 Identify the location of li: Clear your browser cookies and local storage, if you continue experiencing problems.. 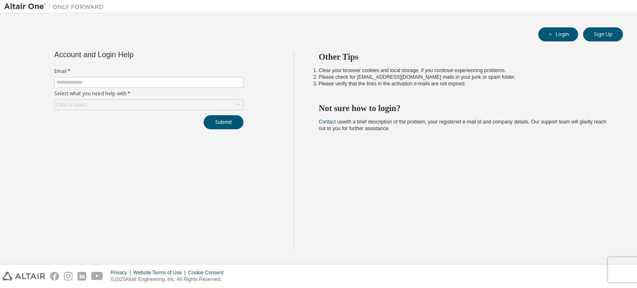
(463, 70).